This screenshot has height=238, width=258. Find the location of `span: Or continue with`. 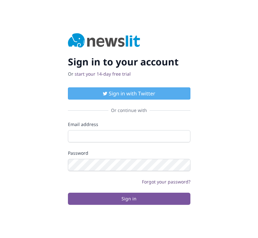

span: Or continue with is located at coordinates (129, 110).